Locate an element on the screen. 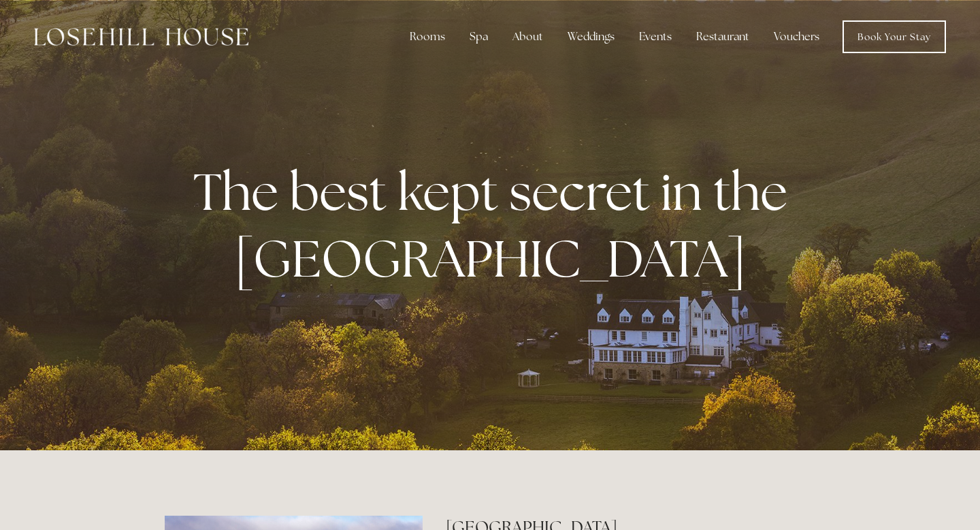  div: Rooms is located at coordinates (427, 37).